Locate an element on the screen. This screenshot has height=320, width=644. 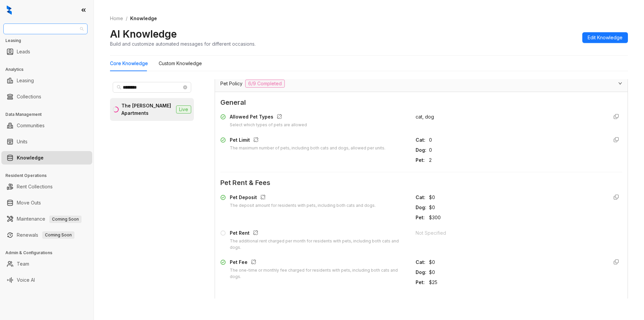
li: Renewals is located at coordinates (47, 235).